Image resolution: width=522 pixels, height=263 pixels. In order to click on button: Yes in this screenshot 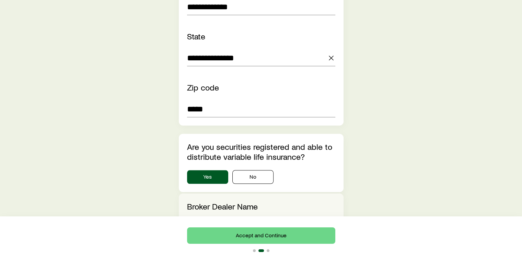, I will do `click(208, 177)`.